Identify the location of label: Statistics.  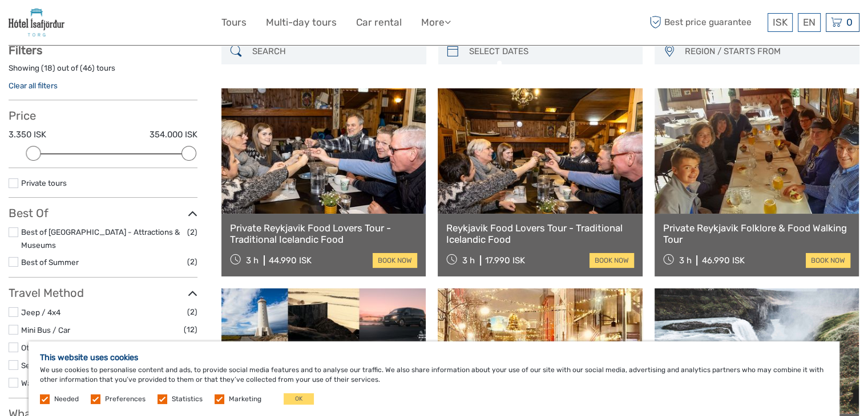
(187, 399).